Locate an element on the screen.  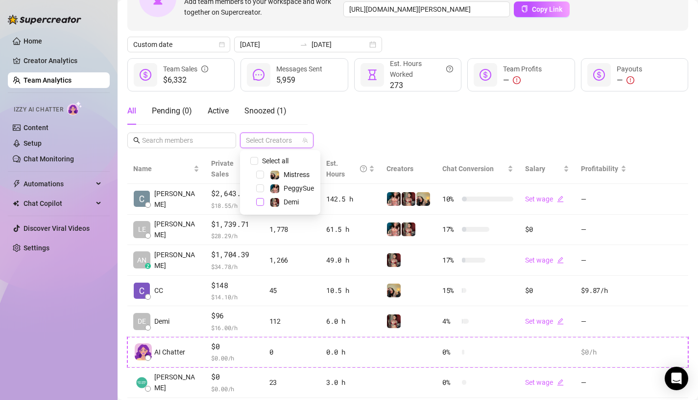
span: 273 is located at coordinates (421, 86).